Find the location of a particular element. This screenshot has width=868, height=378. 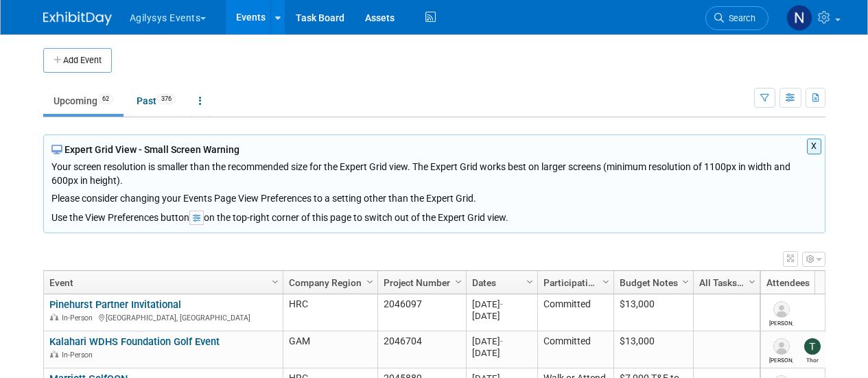

a: Company Region is located at coordinates (328, 283).